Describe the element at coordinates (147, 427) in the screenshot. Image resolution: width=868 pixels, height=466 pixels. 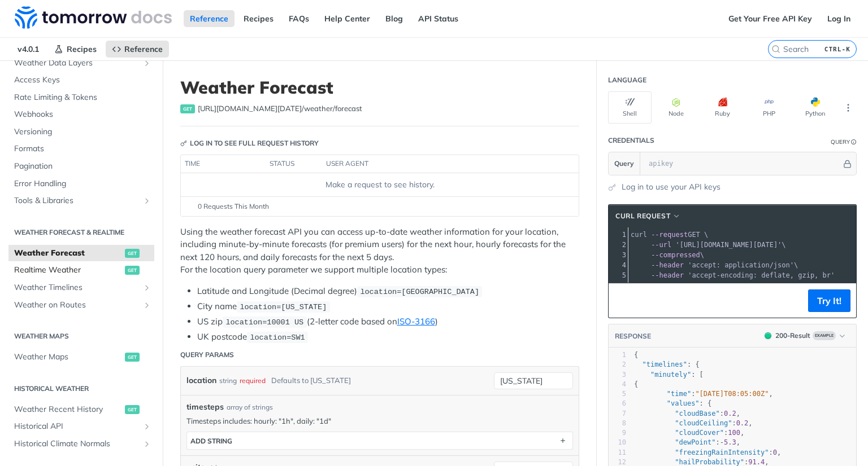
I see `button: Show subpages for Historical API` at that location.